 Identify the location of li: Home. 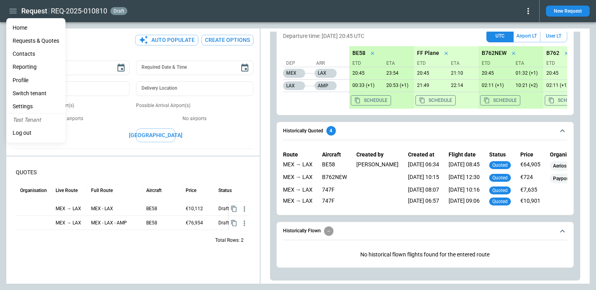
(36, 28).